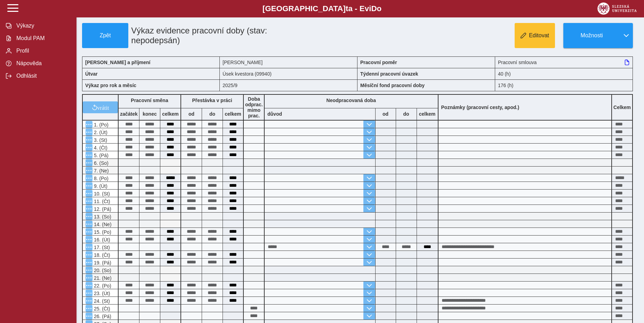 The image size is (644, 323). Describe the element at coordinates (564, 62) in the screenshot. I see `div: Pracovní smlouva` at that location.